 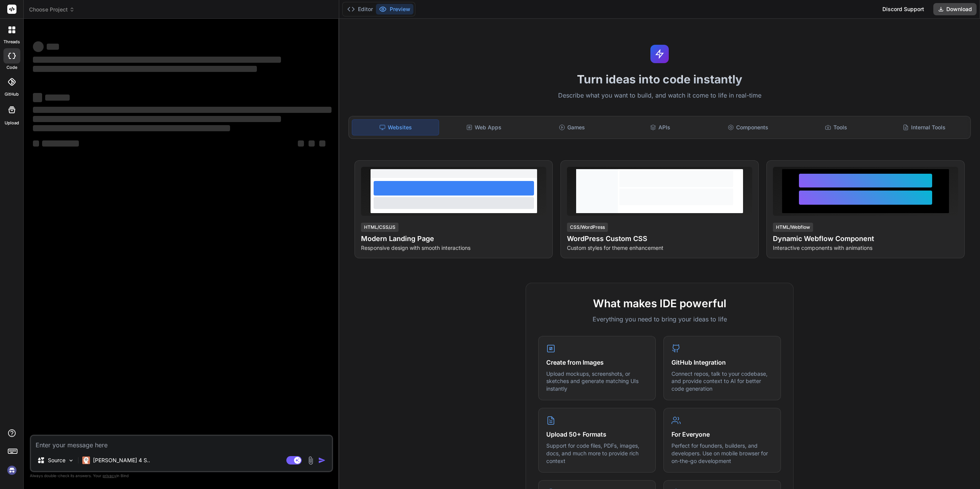 I want to click on h4: For Everyone, so click(x=722, y=435).